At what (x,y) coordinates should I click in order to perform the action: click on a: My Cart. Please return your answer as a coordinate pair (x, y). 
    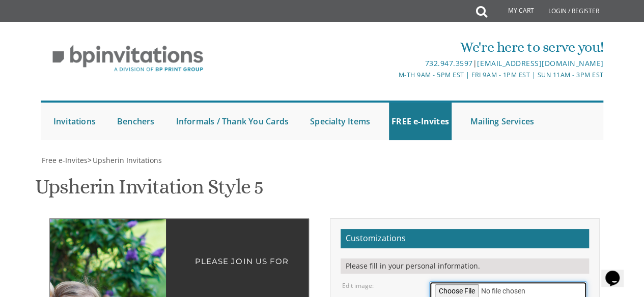
    Looking at the image, I should click on (514, 11).